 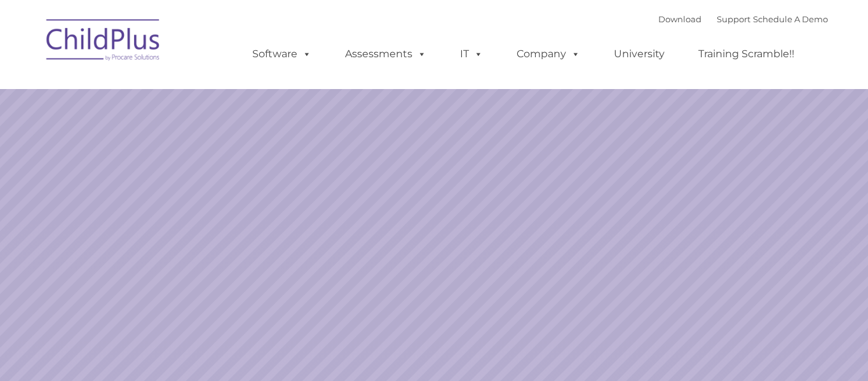 What do you see at coordinates (680, 19) in the screenshot?
I see `a: Download` at bounding box center [680, 19].